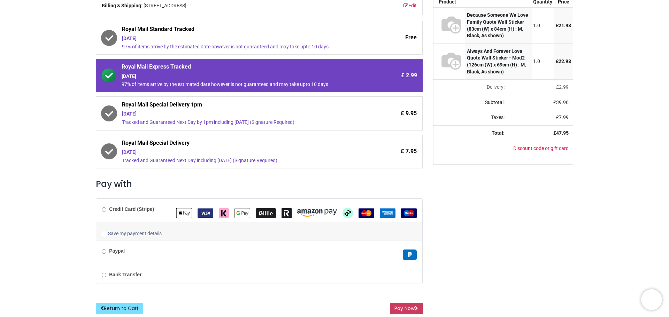  I want to click on span: Royal Mail Special Delivery, so click(240, 144).